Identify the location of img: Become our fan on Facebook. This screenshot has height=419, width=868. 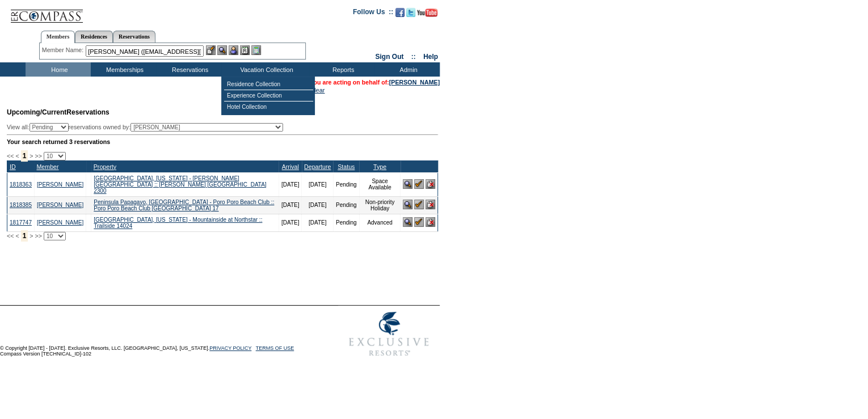
(400, 13).